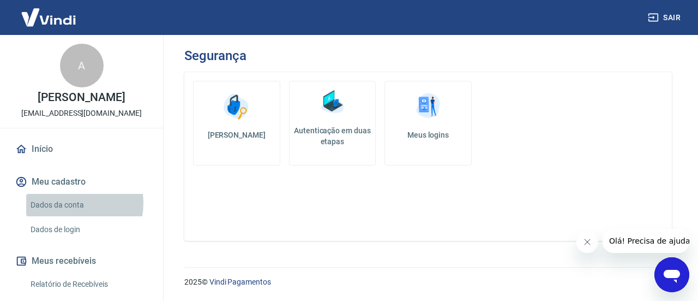  What do you see at coordinates (81, 261) in the screenshot?
I see `button: Meus recebíveis` at bounding box center [81, 261].